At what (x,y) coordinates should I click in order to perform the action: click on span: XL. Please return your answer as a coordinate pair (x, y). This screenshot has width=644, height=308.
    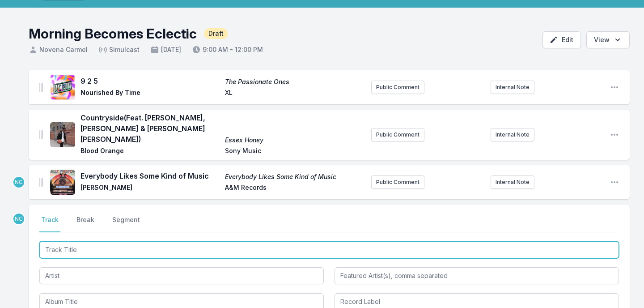
    Looking at the image, I should click on (294, 93).